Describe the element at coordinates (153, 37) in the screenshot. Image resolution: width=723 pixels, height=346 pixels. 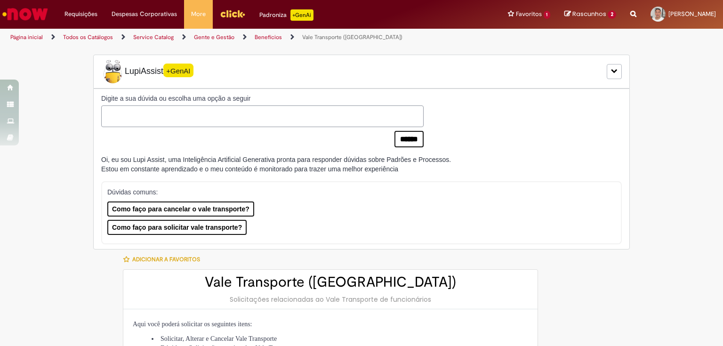
I see `a: Service Catalog` at that location.